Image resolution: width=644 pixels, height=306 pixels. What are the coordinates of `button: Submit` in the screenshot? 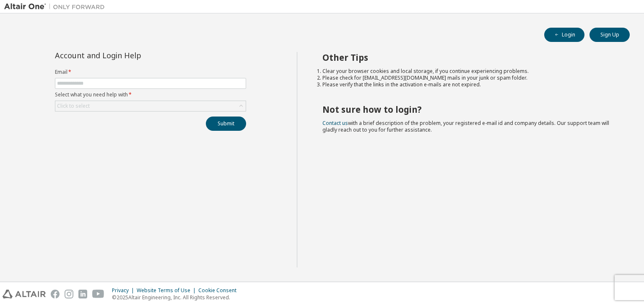 It's located at (226, 124).